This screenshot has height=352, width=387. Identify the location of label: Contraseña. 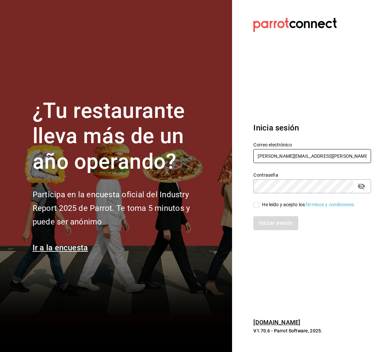
(312, 175).